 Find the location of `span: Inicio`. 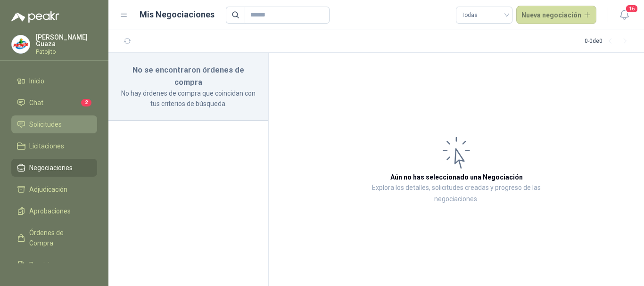

span: Inicio is located at coordinates (37, 81).